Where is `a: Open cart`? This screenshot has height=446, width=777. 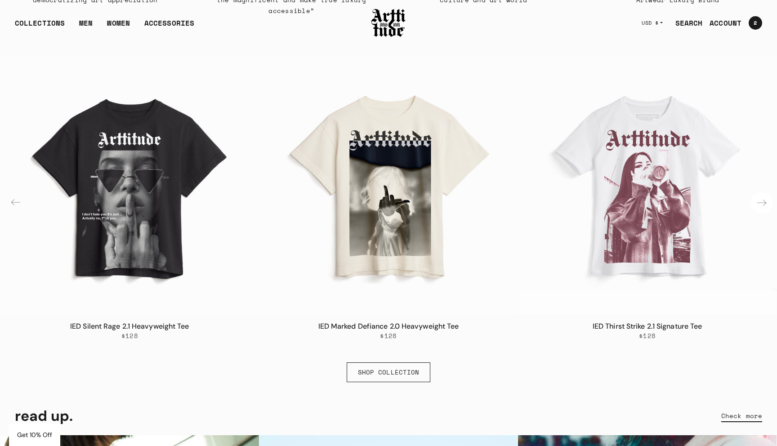 a: Open cart is located at coordinates (751, 23).